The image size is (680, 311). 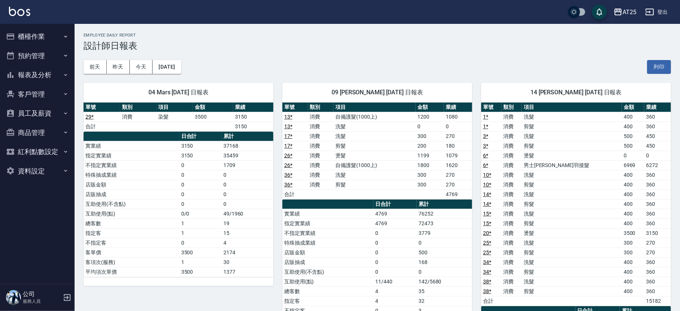 I want to click on td: 3500, so click(x=200, y=272).